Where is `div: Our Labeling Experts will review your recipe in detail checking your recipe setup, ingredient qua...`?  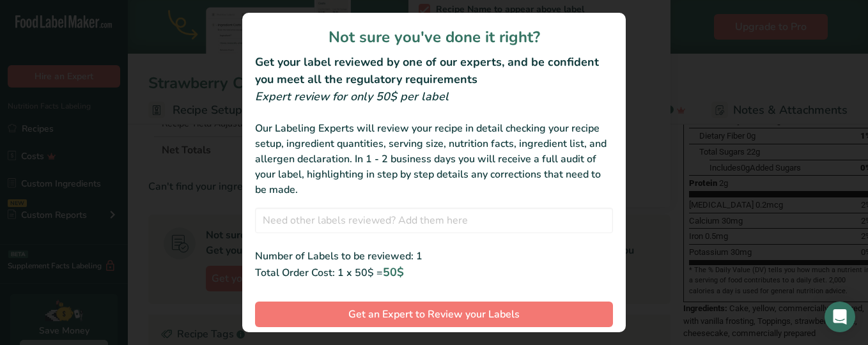 div: Our Labeling Experts will review your recipe in detail checking your recipe setup, ingredient qua... is located at coordinates (434, 159).